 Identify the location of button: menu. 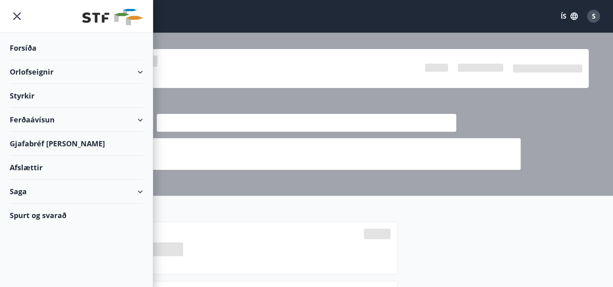
(17, 16).